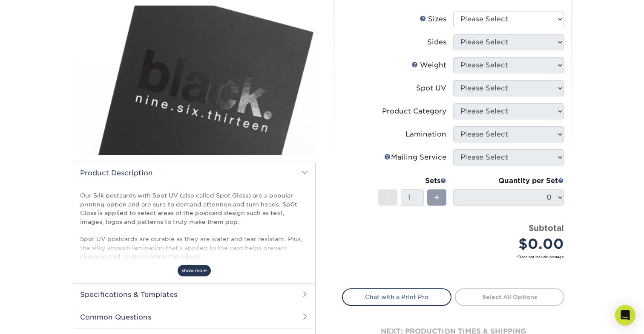  Describe the element at coordinates (625, 315) in the screenshot. I see `div: Open Intercom Messenger` at that location.